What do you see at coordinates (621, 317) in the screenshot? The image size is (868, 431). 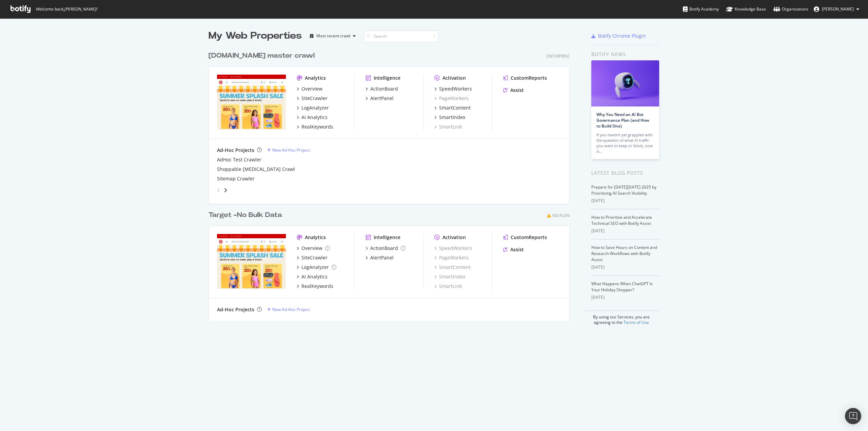 I see `div: By using our Services, you are agreeing to the` at bounding box center [621, 317].